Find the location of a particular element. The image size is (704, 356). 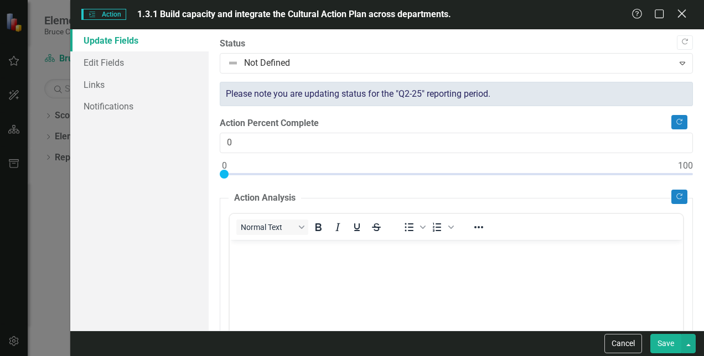

button: Bold is located at coordinates (318, 227).